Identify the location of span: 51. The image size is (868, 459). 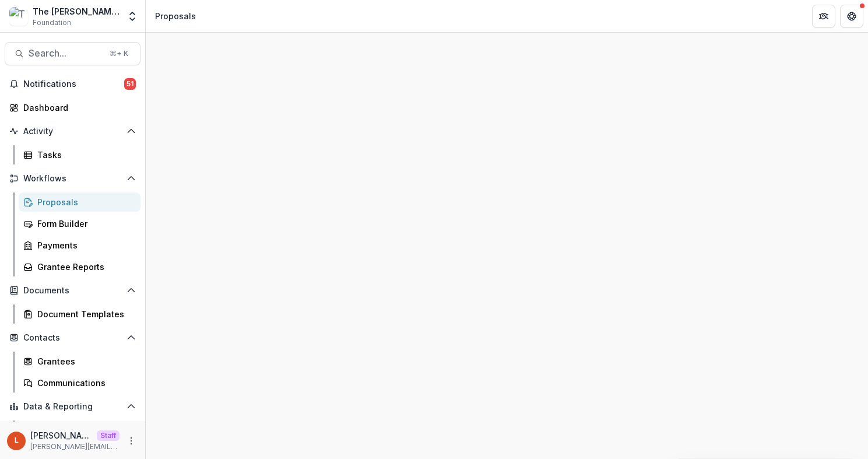
(130, 84).